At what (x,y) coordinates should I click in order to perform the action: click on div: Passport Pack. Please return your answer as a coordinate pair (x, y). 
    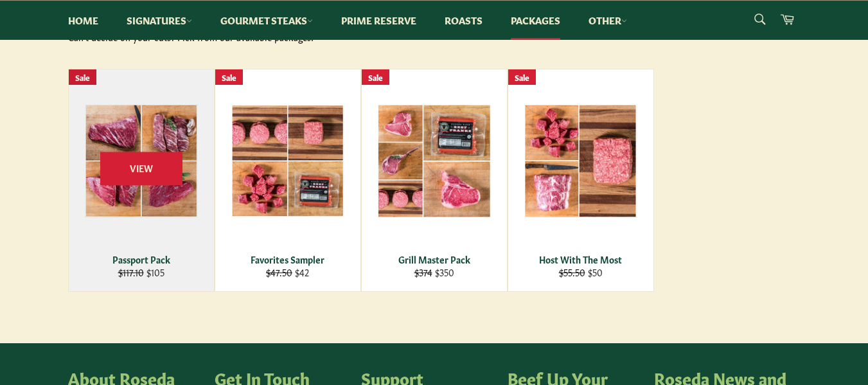
    Looking at the image, I should click on (140, 259).